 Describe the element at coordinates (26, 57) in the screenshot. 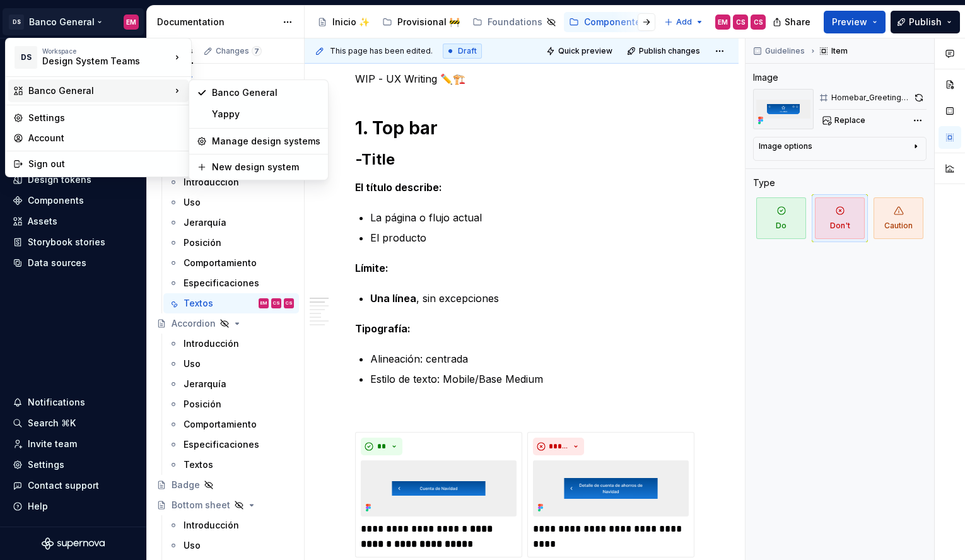

I see `div: DS` at that location.